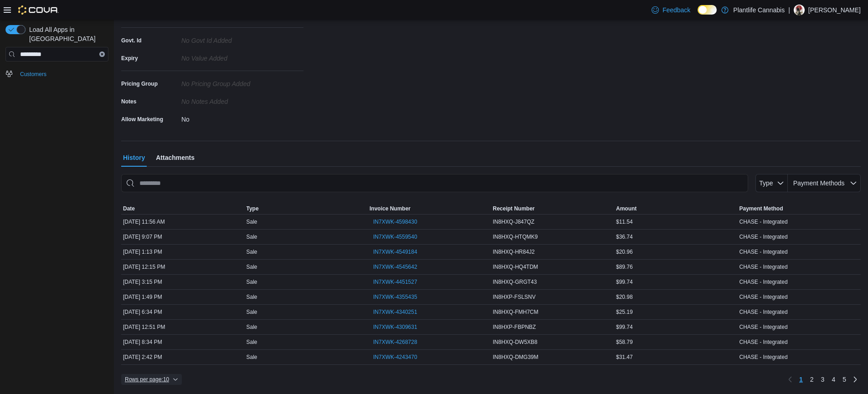  What do you see at coordinates (676, 222) in the screenshot?
I see `div: $11.54` at bounding box center [676, 222].